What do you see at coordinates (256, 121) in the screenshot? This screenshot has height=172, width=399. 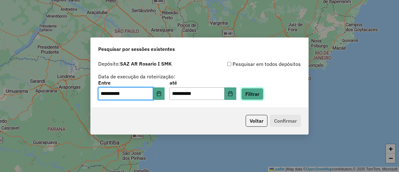 I see `button: Voltar` at bounding box center [256, 121].